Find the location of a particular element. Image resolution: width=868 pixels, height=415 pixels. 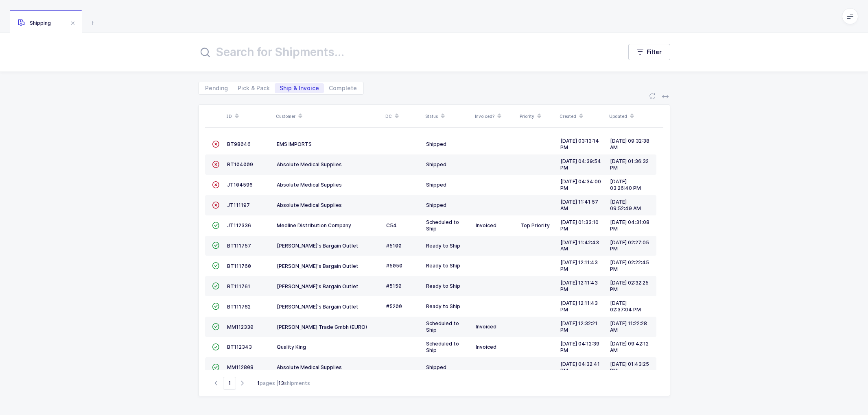

input: Search for Shipments... is located at coordinates (405, 52).